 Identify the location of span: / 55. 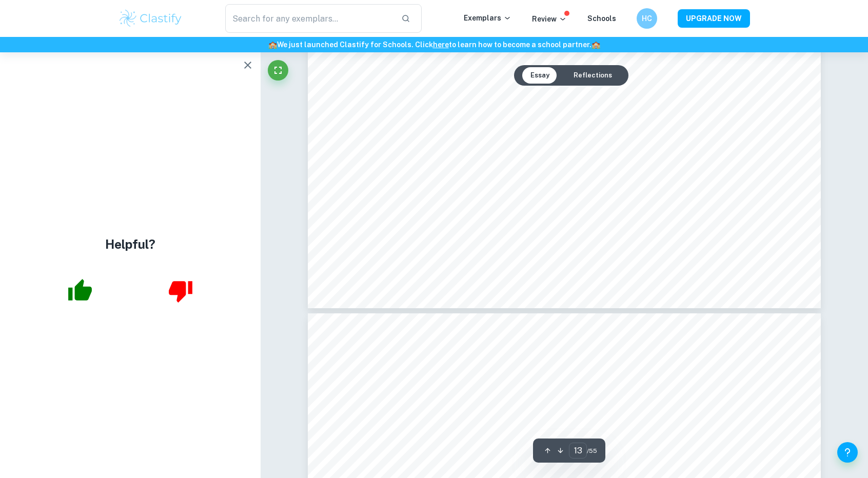
(592, 451).